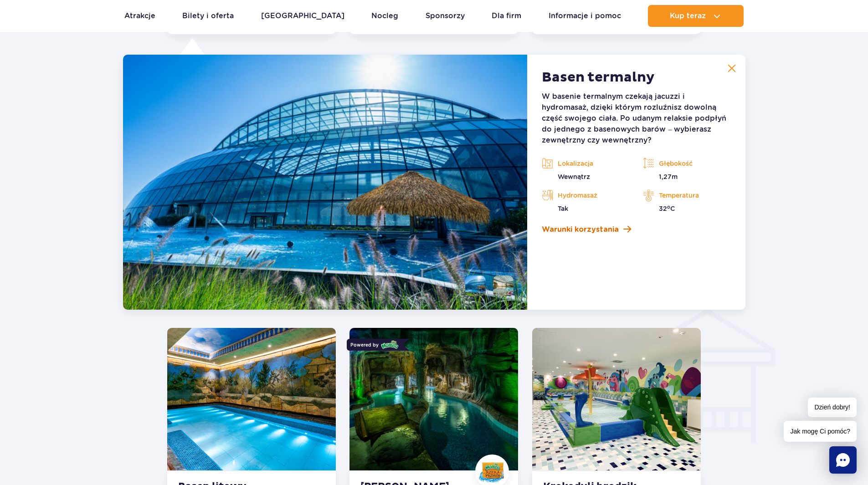 Image resolution: width=868 pixels, height=485 pixels. Describe the element at coordinates (434, 399) in the screenshot. I see `img: Mamba Adventure river` at that location.